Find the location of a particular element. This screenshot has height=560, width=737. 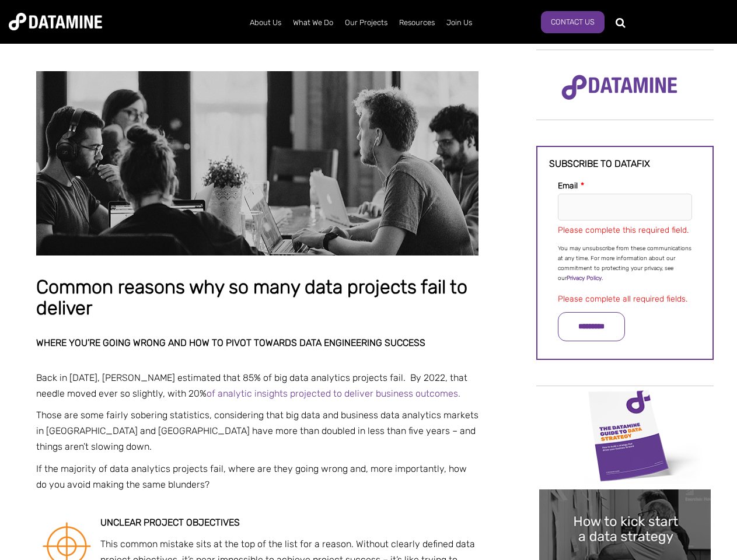

p: You may unsubscribe from these communications at any time. For more information about our commitm... is located at coordinates (625, 263).